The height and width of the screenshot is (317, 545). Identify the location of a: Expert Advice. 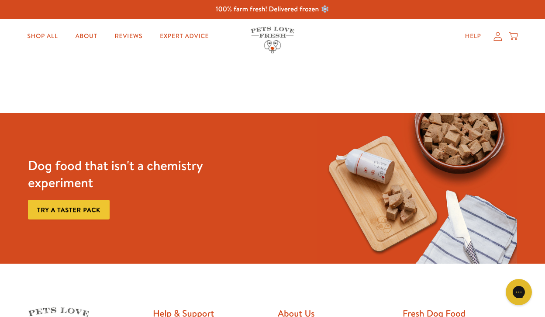
(184, 36).